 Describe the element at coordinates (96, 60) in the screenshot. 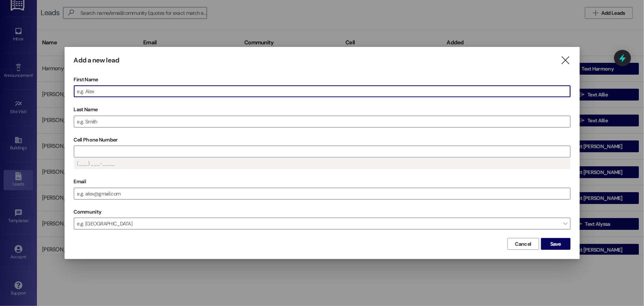

I see `h3: Add a new lead` at that location.